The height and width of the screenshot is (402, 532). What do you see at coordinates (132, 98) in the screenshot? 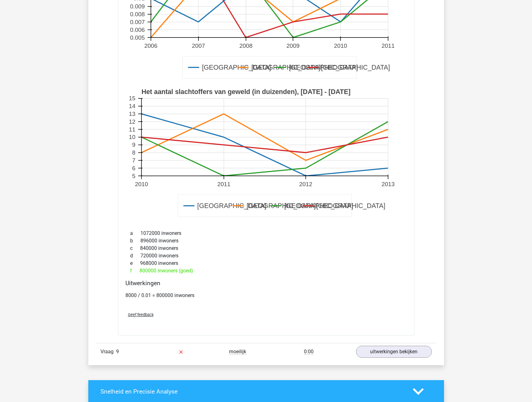
I see `text: 15` at bounding box center [132, 98].